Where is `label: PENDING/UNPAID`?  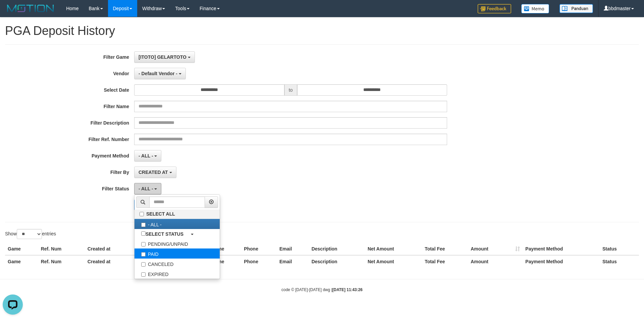
label: PENDING/UNPAID is located at coordinates (177, 243).